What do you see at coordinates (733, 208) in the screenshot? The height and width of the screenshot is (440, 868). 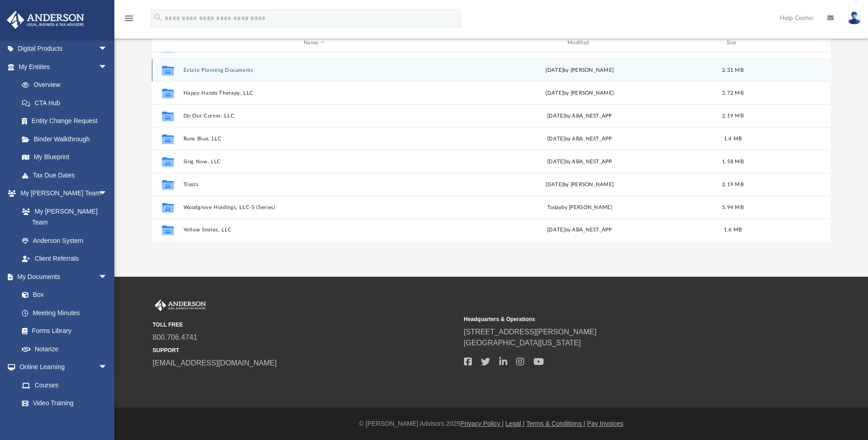 I see `span: 5.94 MB` at bounding box center [733, 208].